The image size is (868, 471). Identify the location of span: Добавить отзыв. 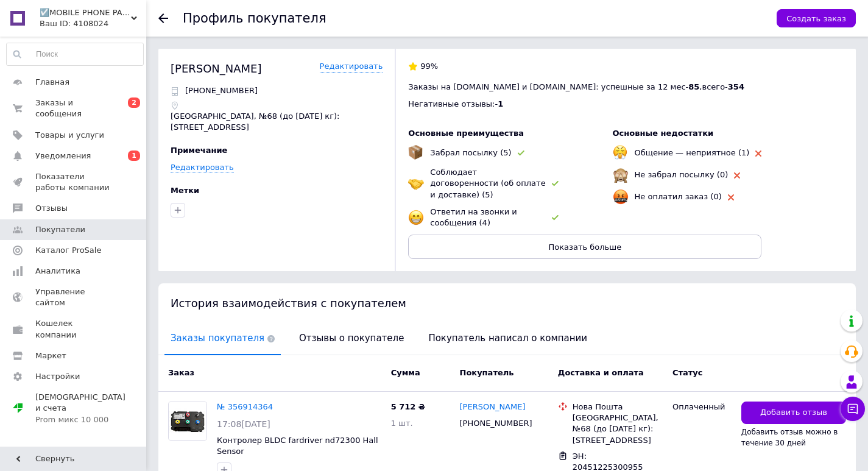
(794, 412).